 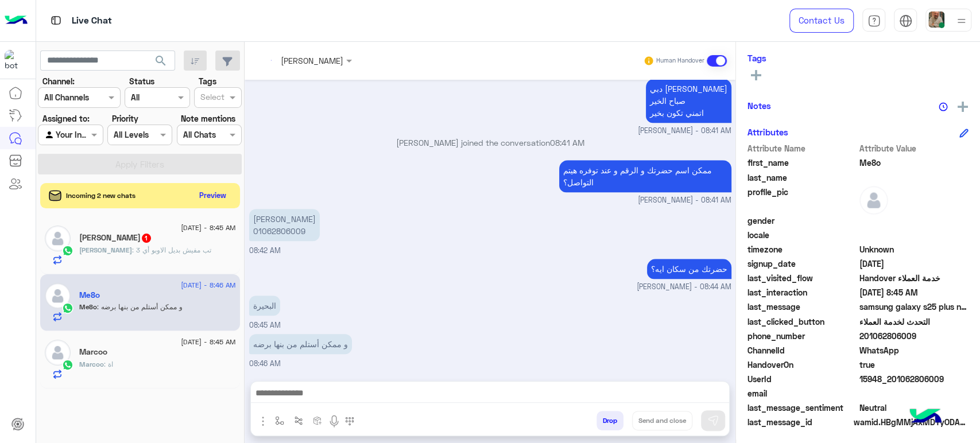 What do you see at coordinates (914, 263) in the screenshot?
I see `span: 2025-08-23T05:22:19.703Z` at bounding box center [914, 263].